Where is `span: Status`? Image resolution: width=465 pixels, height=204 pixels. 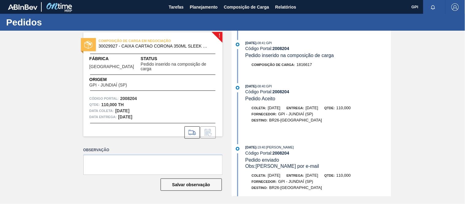 span: Status is located at coordinates (178, 59).